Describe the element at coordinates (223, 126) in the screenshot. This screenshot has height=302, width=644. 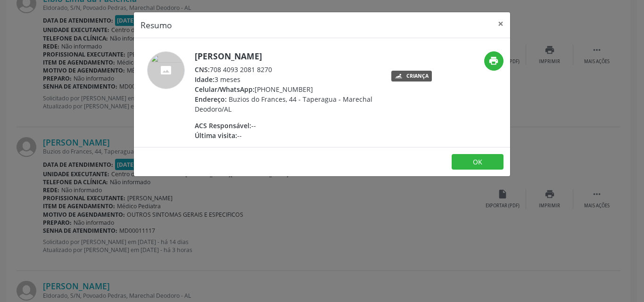
I see `span: ACS Responsável:` at that location.